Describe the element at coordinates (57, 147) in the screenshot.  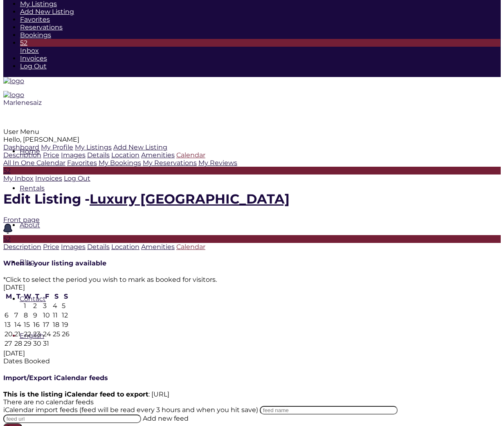
I see `a: My Profile` at that location.